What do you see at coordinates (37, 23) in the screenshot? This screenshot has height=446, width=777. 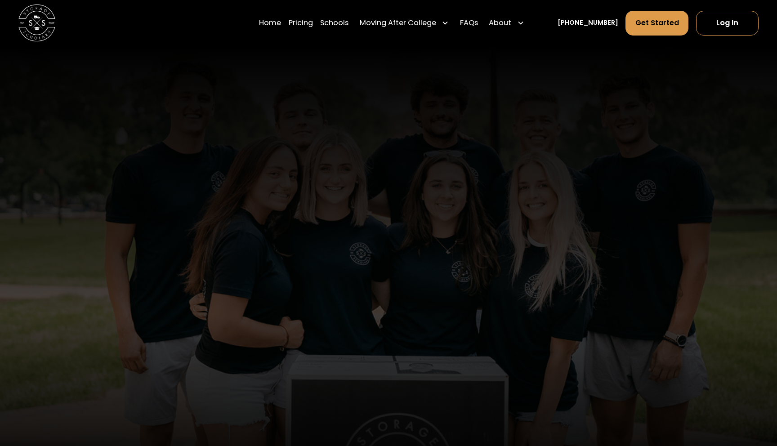 I see `img: Storage Scholars main logo` at bounding box center [37, 23].